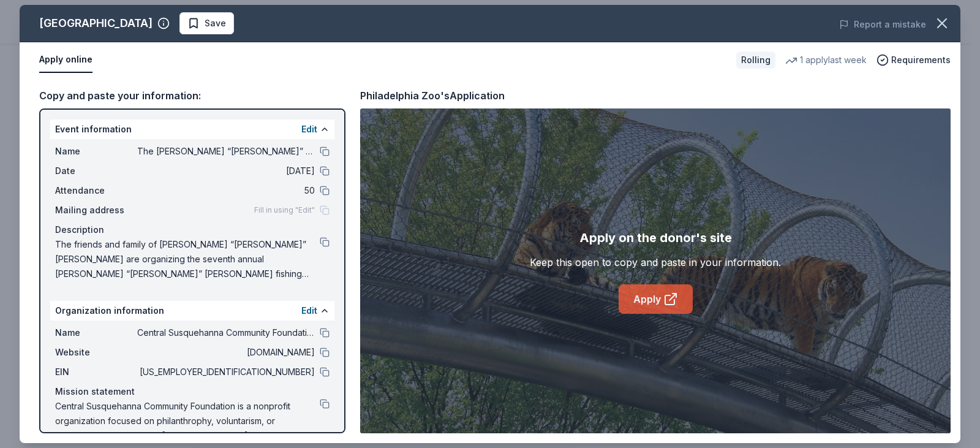  What do you see at coordinates (215, 23) in the screenshot?
I see `span: Save` at bounding box center [215, 23].